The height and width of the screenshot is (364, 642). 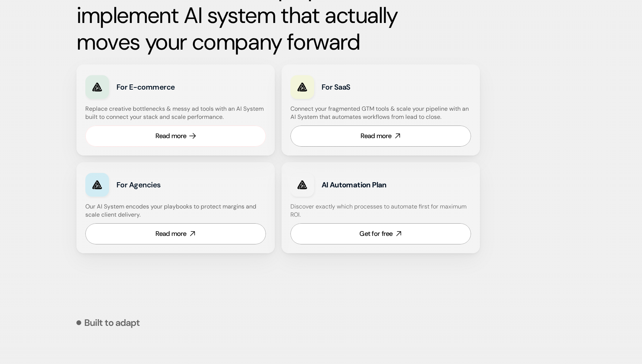 What do you see at coordinates (354, 185) in the screenshot?
I see `strong: AI Automation Plan` at bounding box center [354, 185].